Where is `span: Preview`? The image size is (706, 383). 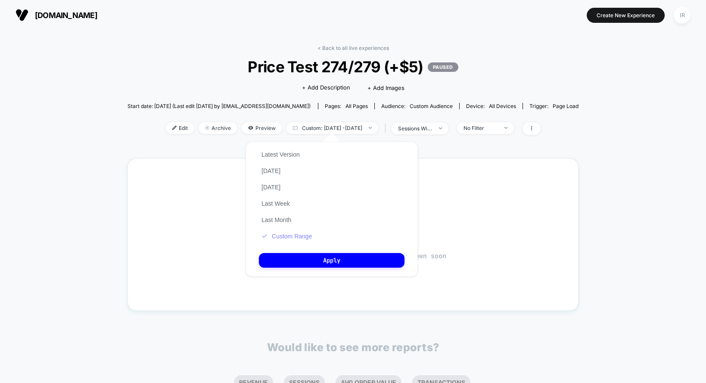 span: Preview is located at coordinates (262, 128).